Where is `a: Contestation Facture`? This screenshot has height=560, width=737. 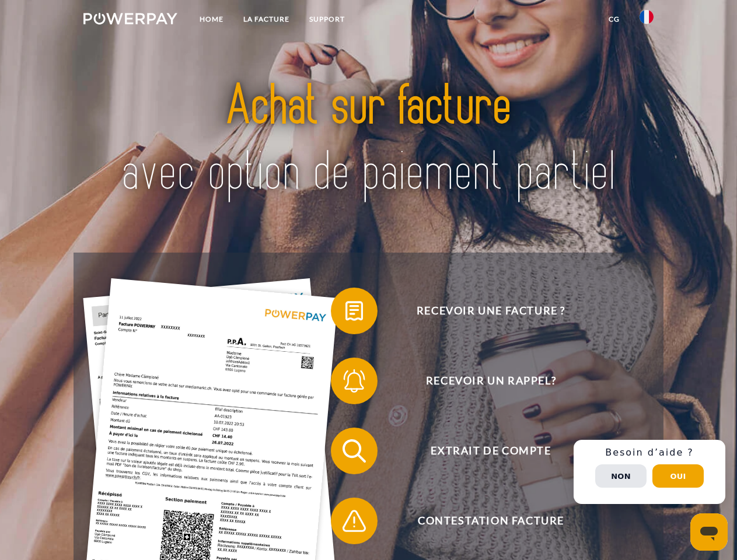
a: Contestation Facture is located at coordinates (482, 521).